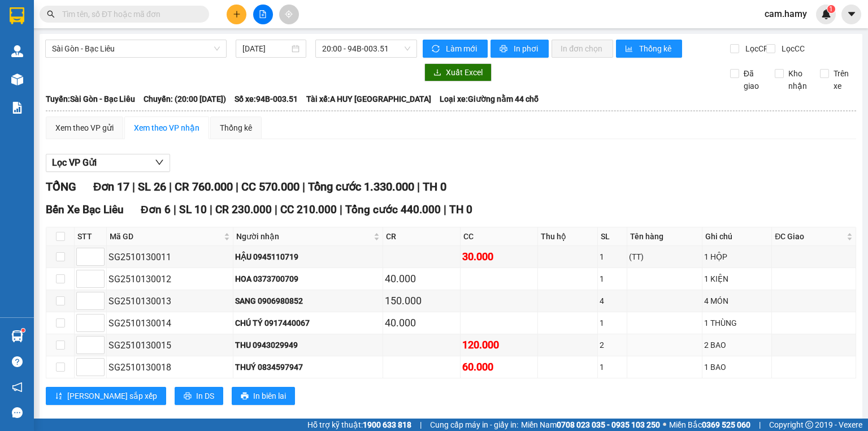 The width and height of the screenshot is (868, 431). Describe the element at coordinates (785, 14) in the screenshot. I see `span: cam.hamy` at that location.